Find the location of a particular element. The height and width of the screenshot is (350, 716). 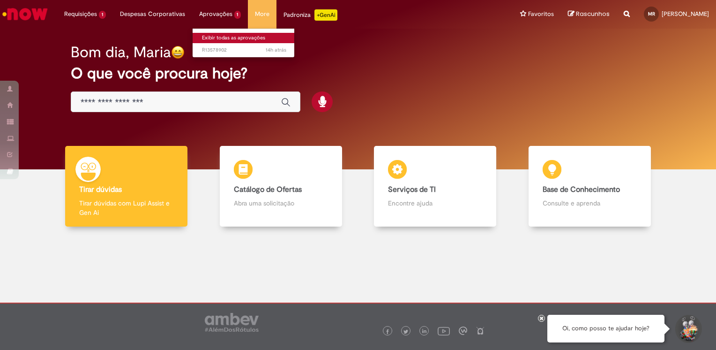

a: Rascunhos is located at coordinates (589, 14).